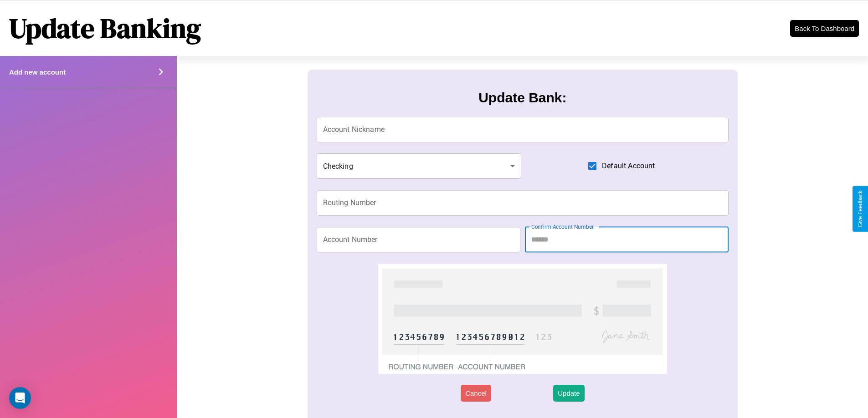 This screenshot has width=868, height=418. Describe the element at coordinates (522, 319) in the screenshot. I see `img: check` at that location.